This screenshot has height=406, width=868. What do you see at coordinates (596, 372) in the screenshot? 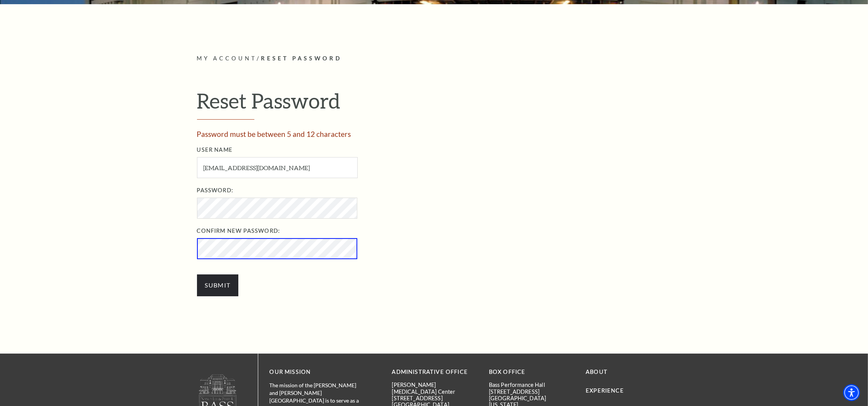
I see `a: About` at bounding box center [596, 372].